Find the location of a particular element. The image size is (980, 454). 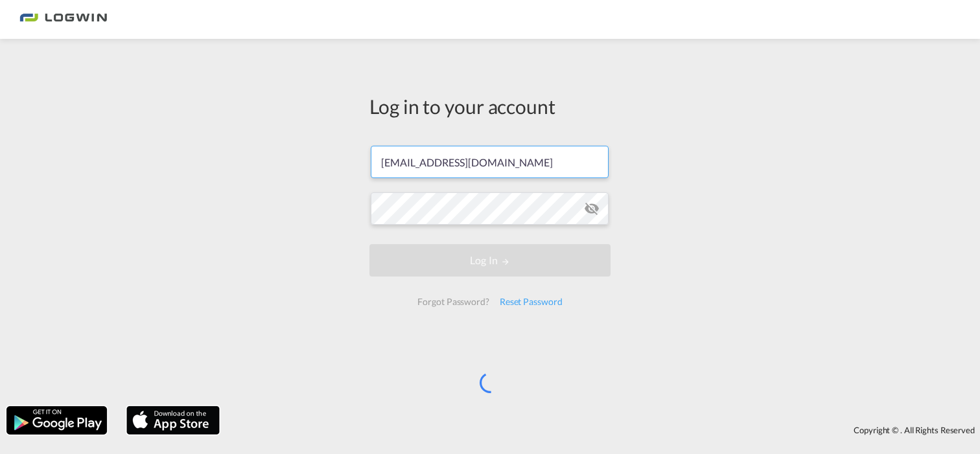

input: Enter email/phone number is located at coordinates (490, 162).